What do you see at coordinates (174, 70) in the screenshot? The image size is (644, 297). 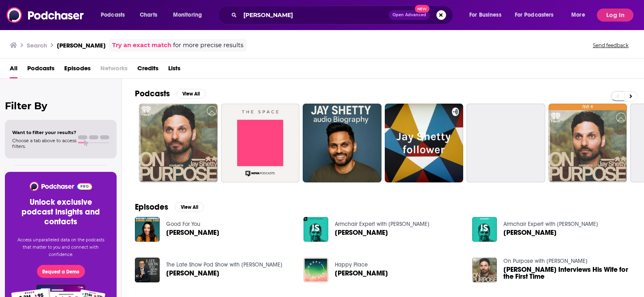 I see `span: Lists` at bounding box center [174, 70].